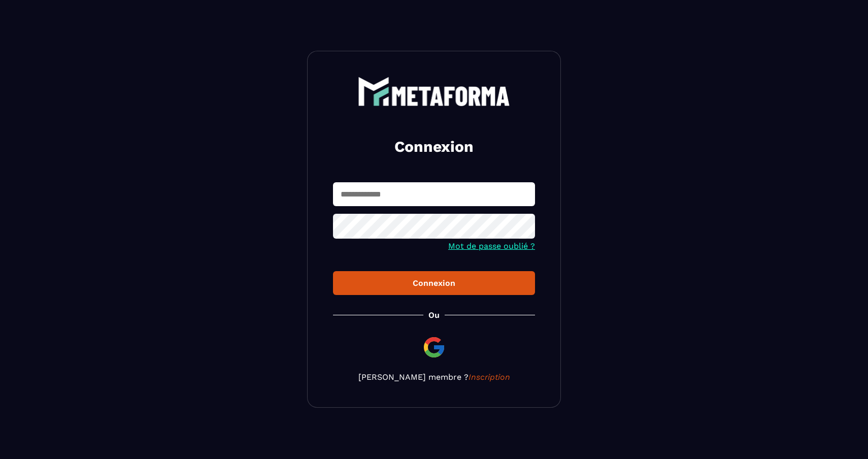 The height and width of the screenshot is (459, 868). Describe the element at coordinates (434, 283) in the screenshot. I see `div: Connexion` at that location.